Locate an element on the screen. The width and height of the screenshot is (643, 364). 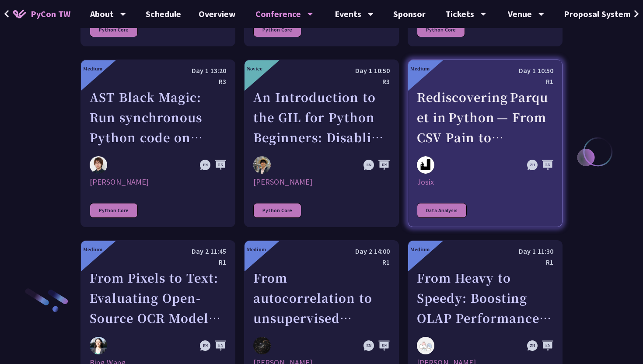
div: Day 2 11:45 is located at coordinates (158, 251).